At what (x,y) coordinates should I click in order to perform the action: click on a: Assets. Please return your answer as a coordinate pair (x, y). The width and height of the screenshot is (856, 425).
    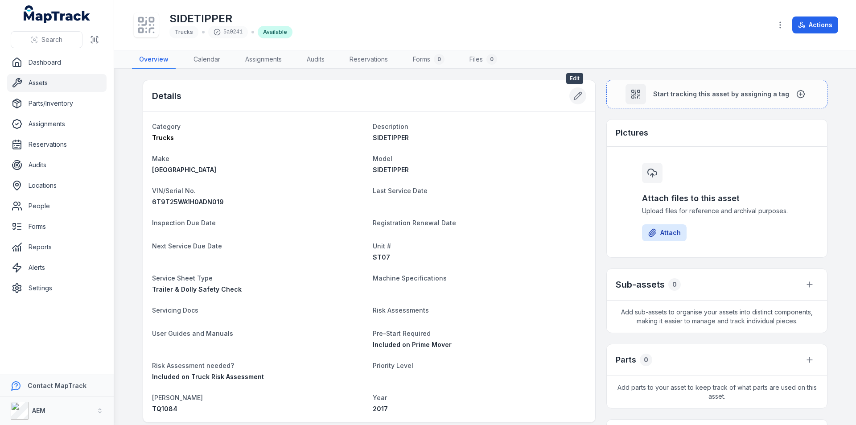
    Looking at the image, I should click on (57, 83).